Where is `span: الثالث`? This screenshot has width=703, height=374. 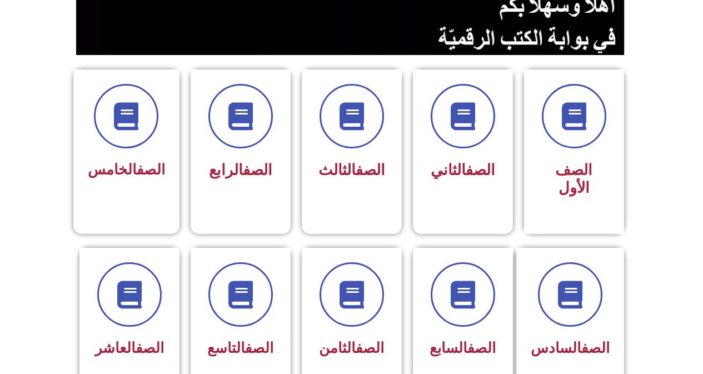 span: الثالث is located at coordinates (352, 170).